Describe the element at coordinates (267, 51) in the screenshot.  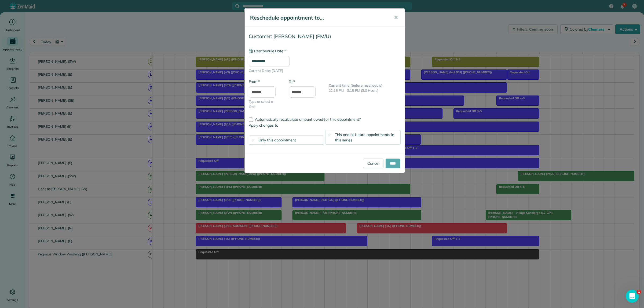
I see `label: Reschedule Date` at that location.